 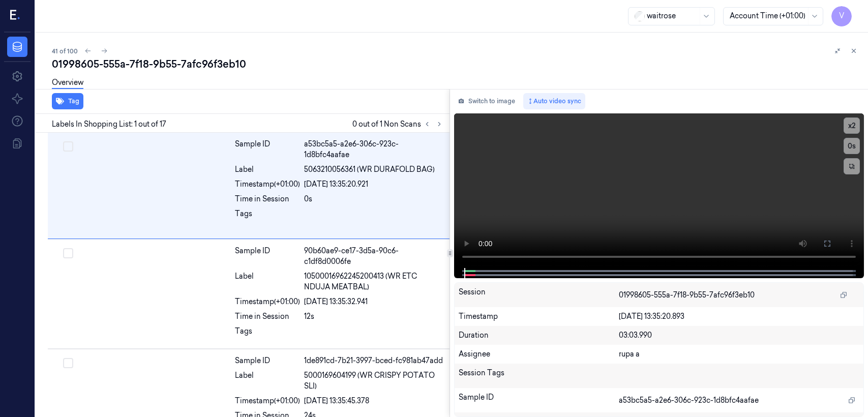 What do you see at coordinates (109, 124) in the screenshot?
I see `span: Labels In Shopping List: 1 out of 17` at bounding box center [109, 124].